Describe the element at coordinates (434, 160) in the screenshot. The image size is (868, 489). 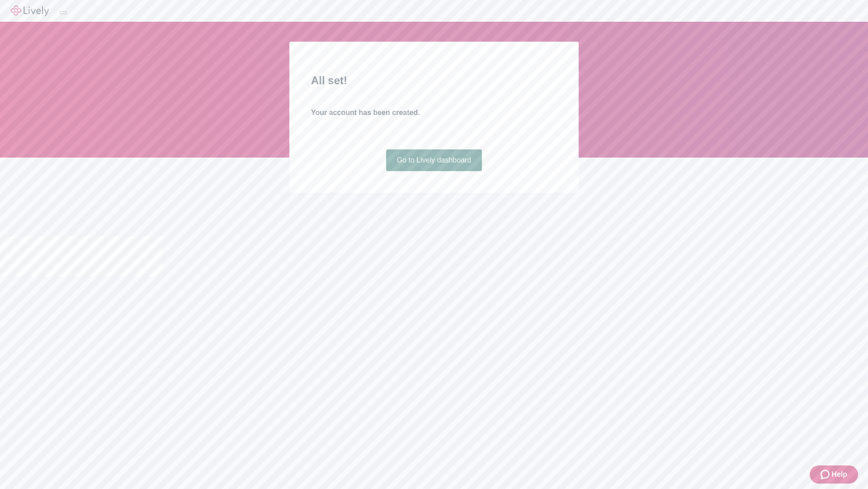
I see `a: Go to Lively dashboard` at that location.